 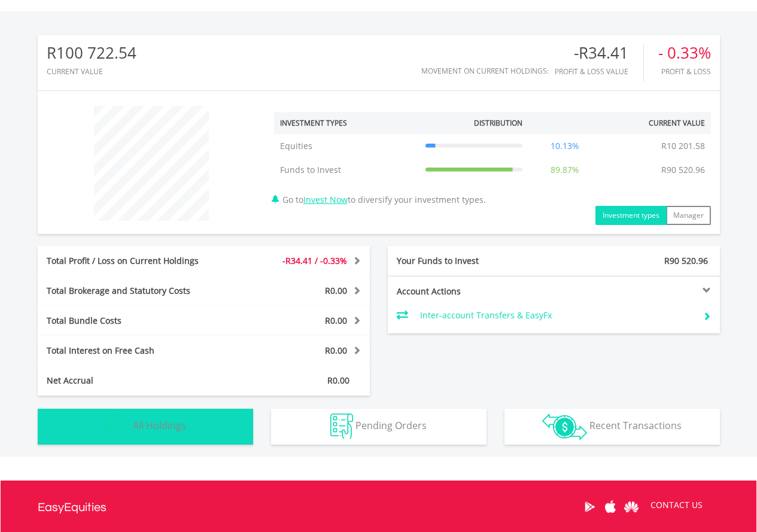 What do you see at coordinates (391, 426) in the screenshot?
I see `span: Pending Orders` at bounding box center [391, 426].